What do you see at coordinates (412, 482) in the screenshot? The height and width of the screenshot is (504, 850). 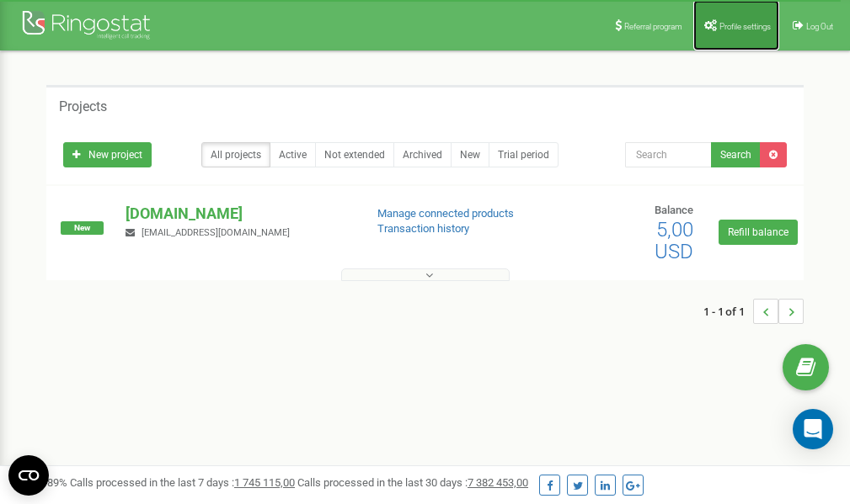 I see `span: Calls processed in the last 30 days :` at bounding box center [412, 482].